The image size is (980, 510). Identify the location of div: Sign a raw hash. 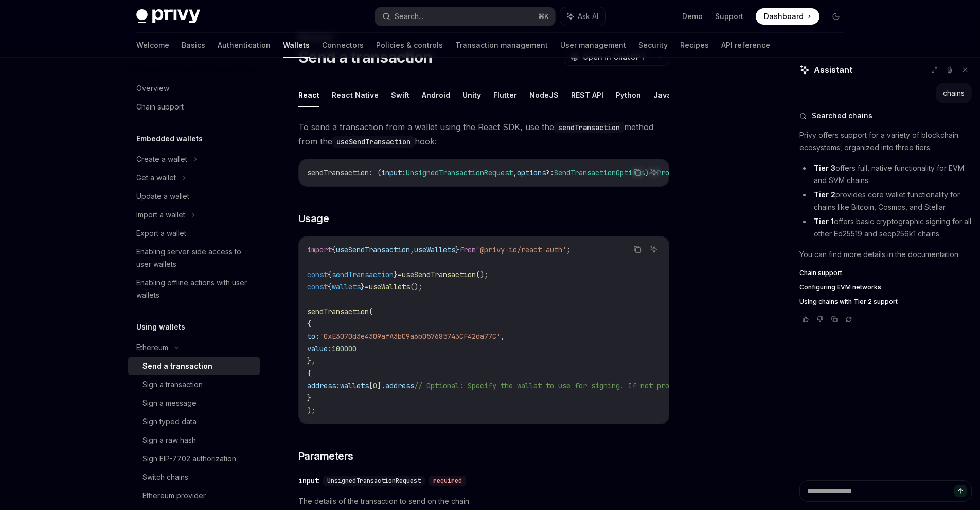
(169, 440).